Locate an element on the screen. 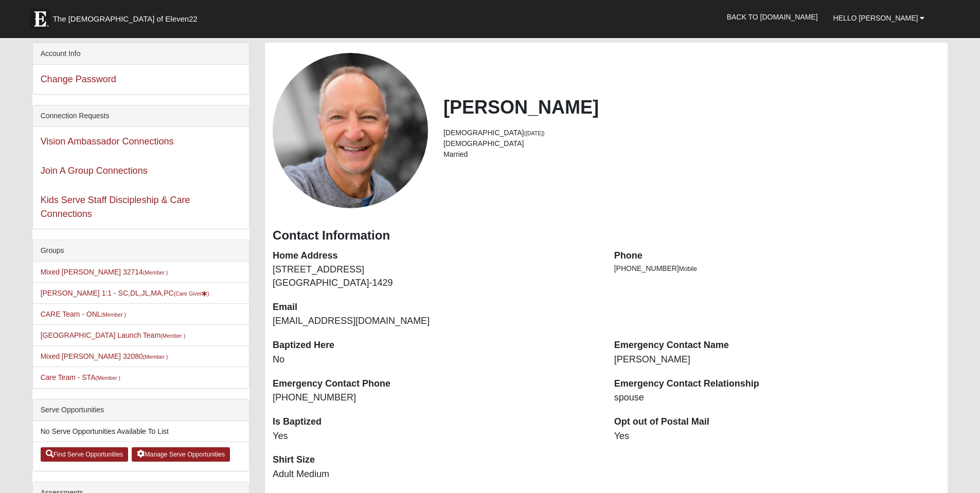  span: Mobile is located at coordinates (688, 269).